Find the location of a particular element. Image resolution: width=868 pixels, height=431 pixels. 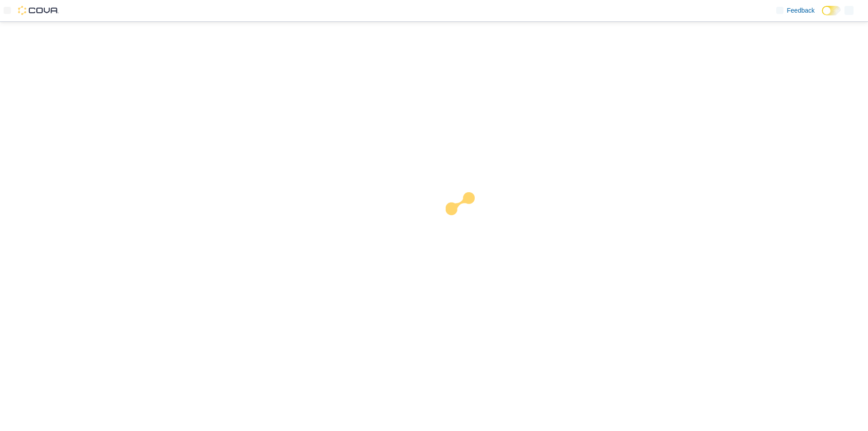

img: Cova is located at coordinates (38, 10).